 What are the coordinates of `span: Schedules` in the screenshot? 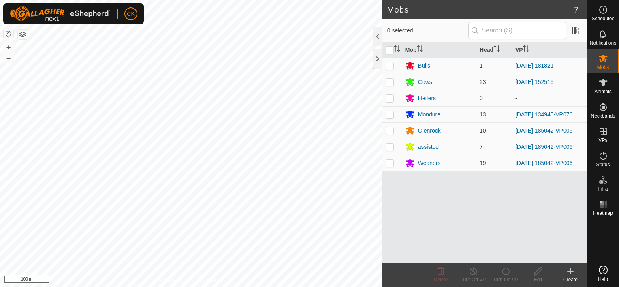 It's located at (603, 19).